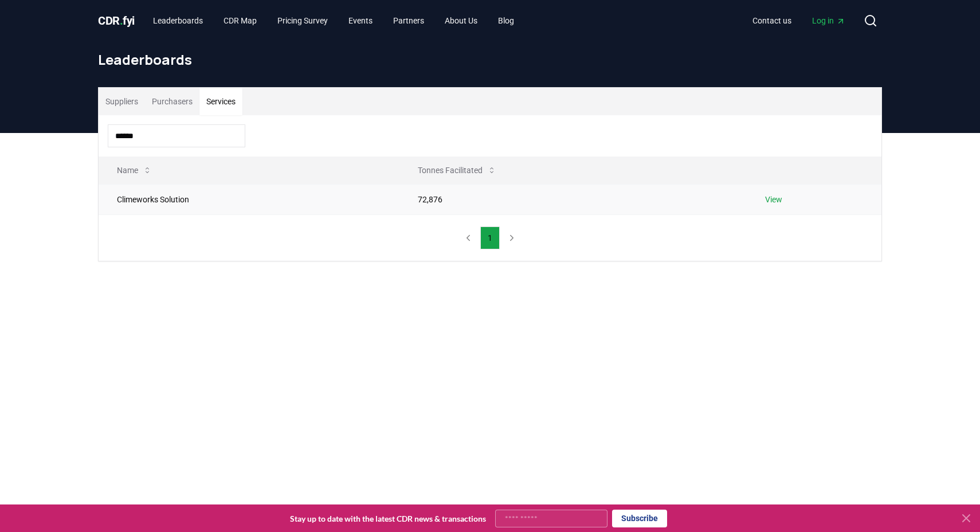 The height and width of the screenshot is (532, 980). Describe the element at coordinates (220, 101) in the screenshot. I see `button: Services` at that location.